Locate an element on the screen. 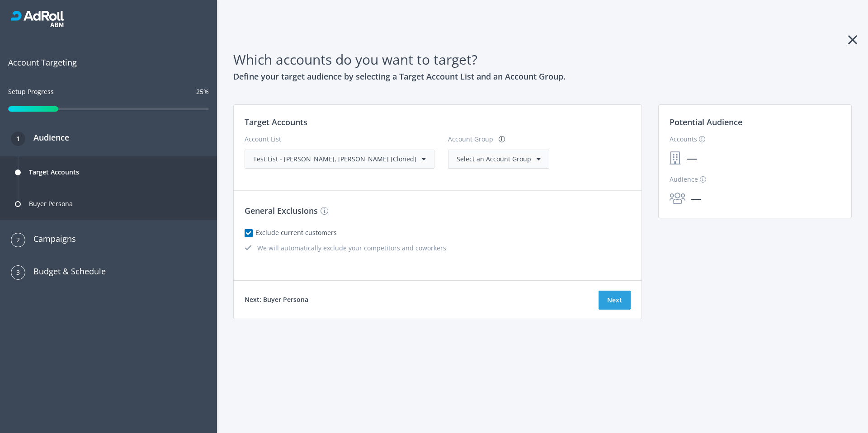 This screenshot has width=868, height=433. div: Setup Progress is located at coordinates (31, 96).